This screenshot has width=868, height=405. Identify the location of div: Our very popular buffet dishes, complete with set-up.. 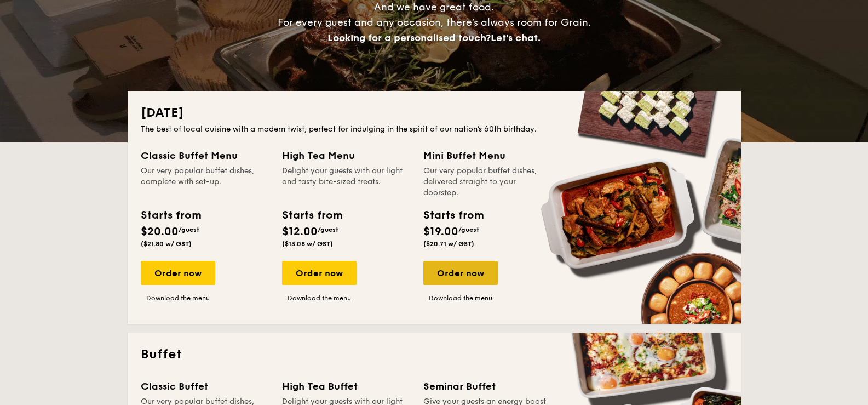
(205, 182).